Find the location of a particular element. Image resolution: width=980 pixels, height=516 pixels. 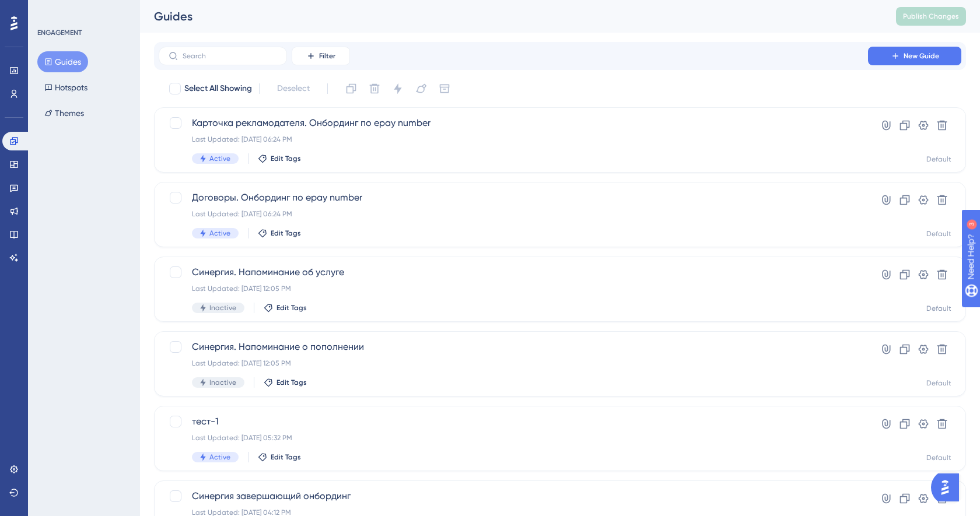

span: Need Help? is located at coordinates (50, 10).